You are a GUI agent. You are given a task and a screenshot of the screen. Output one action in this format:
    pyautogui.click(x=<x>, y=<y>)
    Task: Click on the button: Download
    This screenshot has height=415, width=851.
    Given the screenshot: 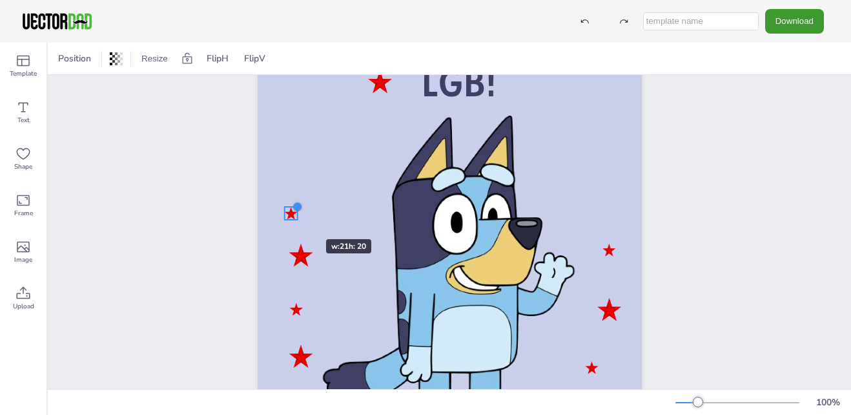 What is the action you would take?
    pyautogui.click(x=795, y=21)
    